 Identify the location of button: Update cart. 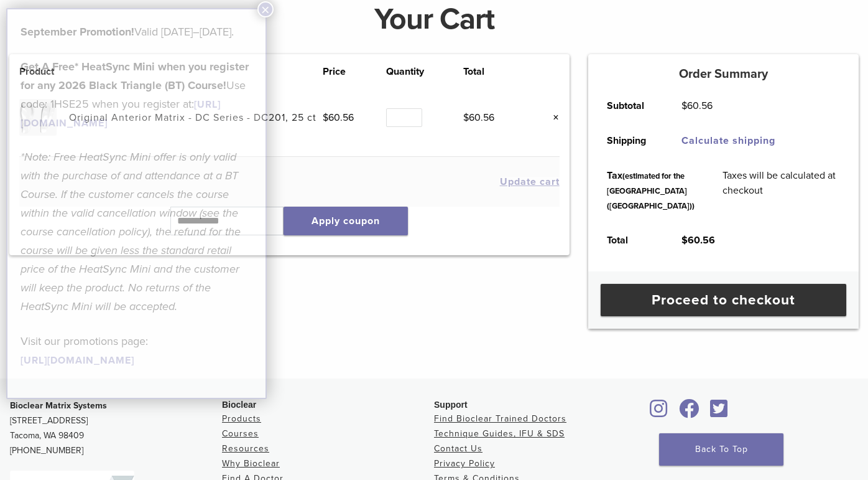
(529, 182).